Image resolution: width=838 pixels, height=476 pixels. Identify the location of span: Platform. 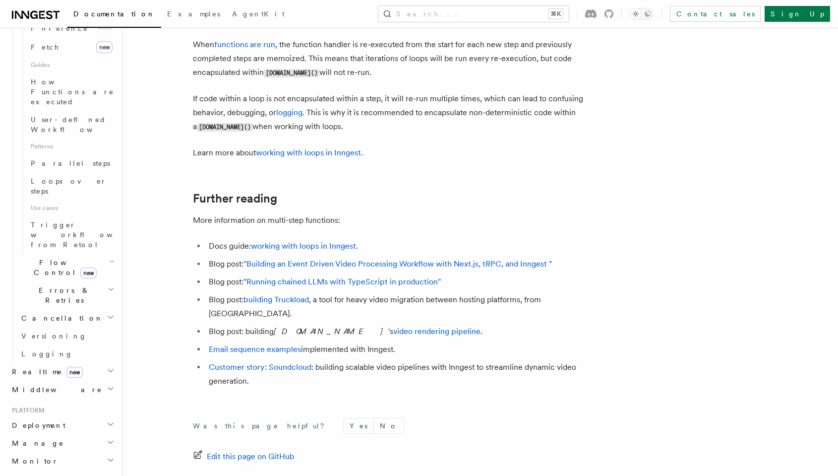
(26, 410).